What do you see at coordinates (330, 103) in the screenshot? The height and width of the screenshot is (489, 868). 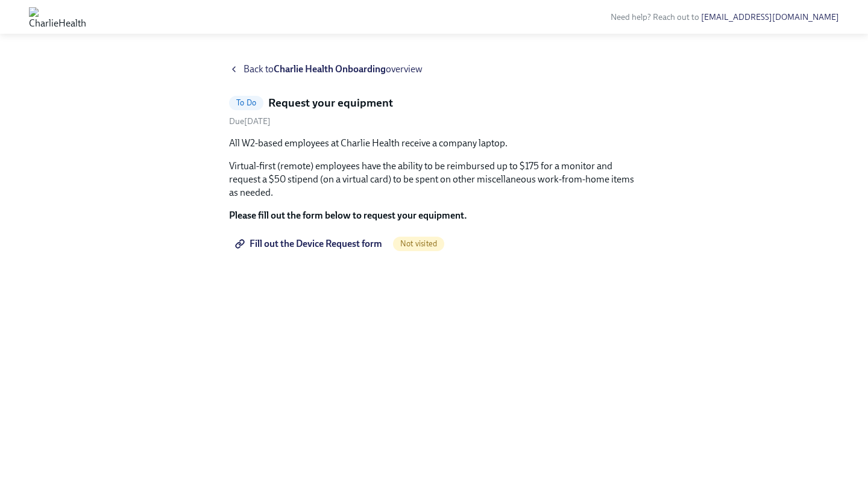 I see `h5: Request your equipment` at bounding box center [330, 103].